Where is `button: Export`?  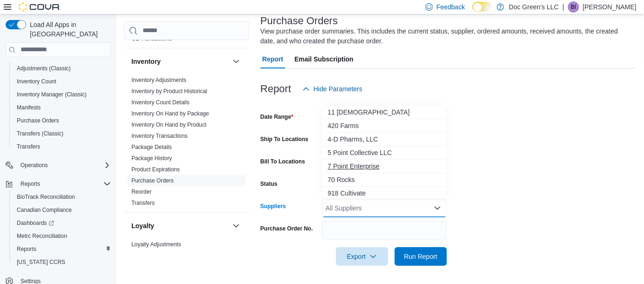
button: Export is located at coordinates (362, 256).